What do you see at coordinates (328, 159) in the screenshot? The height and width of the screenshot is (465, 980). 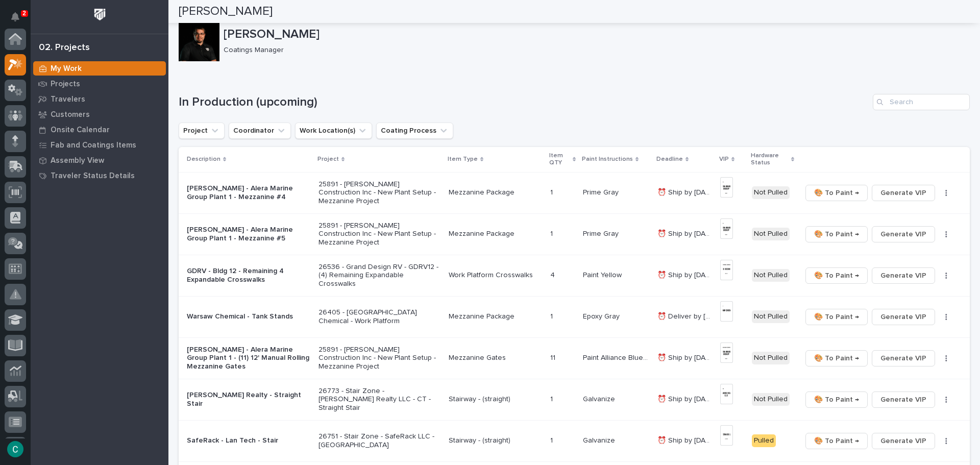 I see `p: Project` at bounding box center [328, 159].